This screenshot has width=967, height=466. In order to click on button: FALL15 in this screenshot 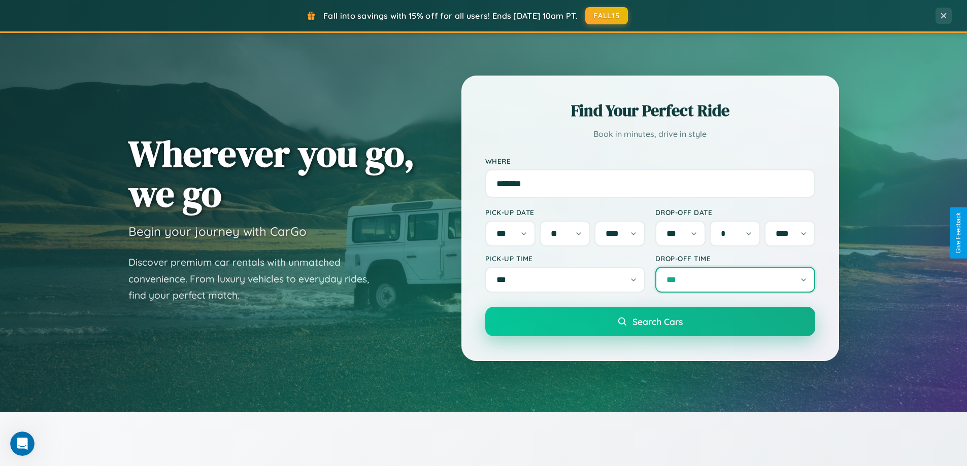, I will do `click(606, 16)`.